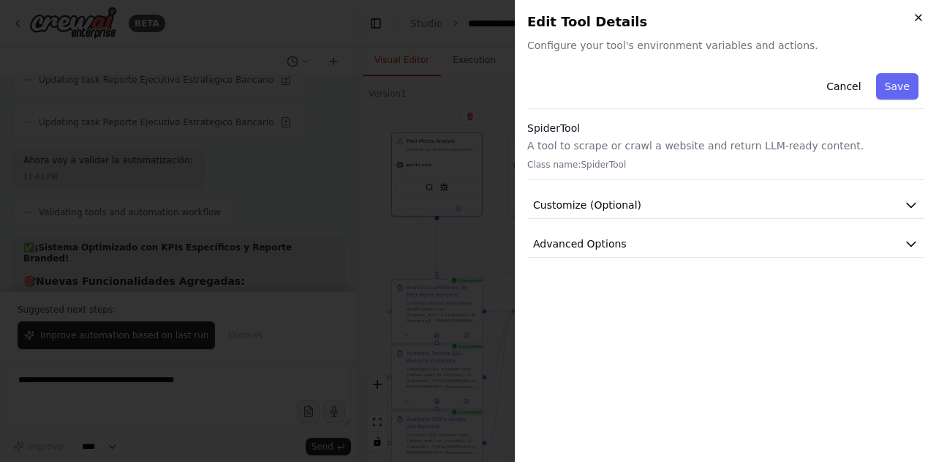 This screenshot has height=462, width=936. What do you see at coordinates (726, 22) in the screenshot?
I see `h2: Edit Tool Details` at bounding box center [726, 22].